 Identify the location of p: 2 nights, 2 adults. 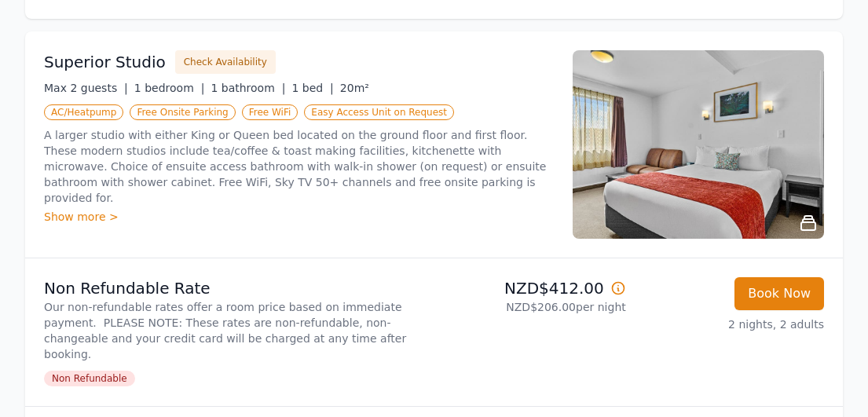
(731, 324).